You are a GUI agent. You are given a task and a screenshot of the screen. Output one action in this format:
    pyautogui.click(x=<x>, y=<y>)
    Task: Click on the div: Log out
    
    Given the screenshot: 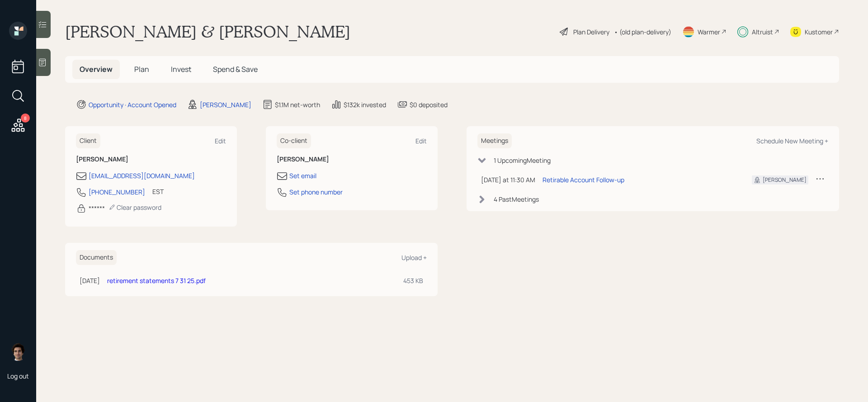 What is the action you would take?
    pyautogui.click(x=19, y=376)
    